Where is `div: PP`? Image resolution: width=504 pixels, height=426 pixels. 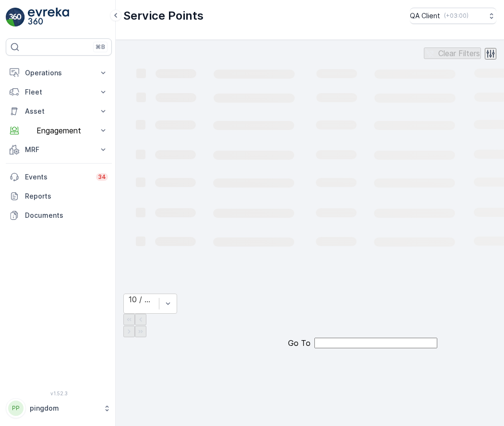
div: PP is located at coordinates (16, 408).